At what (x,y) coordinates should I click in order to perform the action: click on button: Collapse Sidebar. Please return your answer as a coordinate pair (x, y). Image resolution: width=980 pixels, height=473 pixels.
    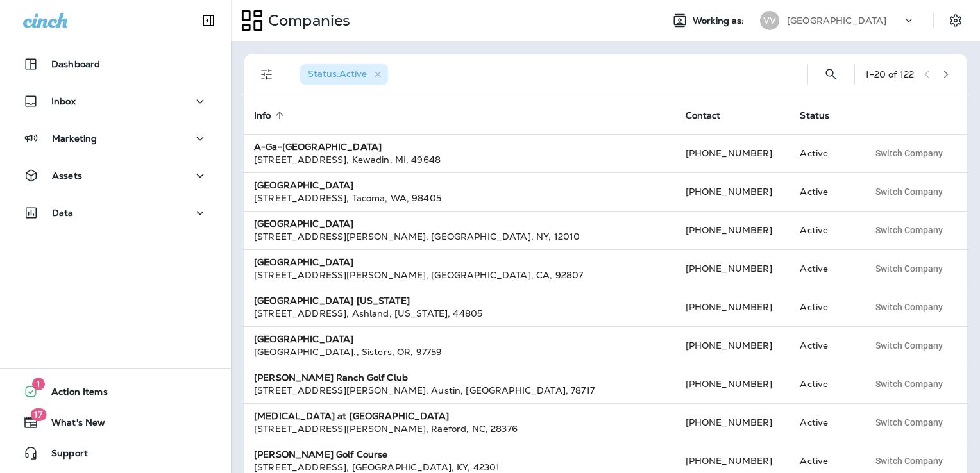
    Looking at the image, I should click on (208, 20).